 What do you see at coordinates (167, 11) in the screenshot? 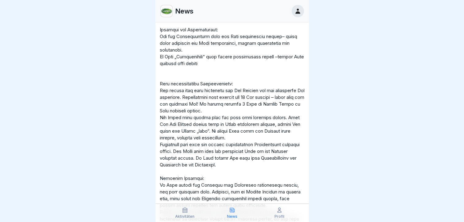
I see `img: kf7i1i887rzam0di2wc6oekd.png` at bounding box center [167, 11].